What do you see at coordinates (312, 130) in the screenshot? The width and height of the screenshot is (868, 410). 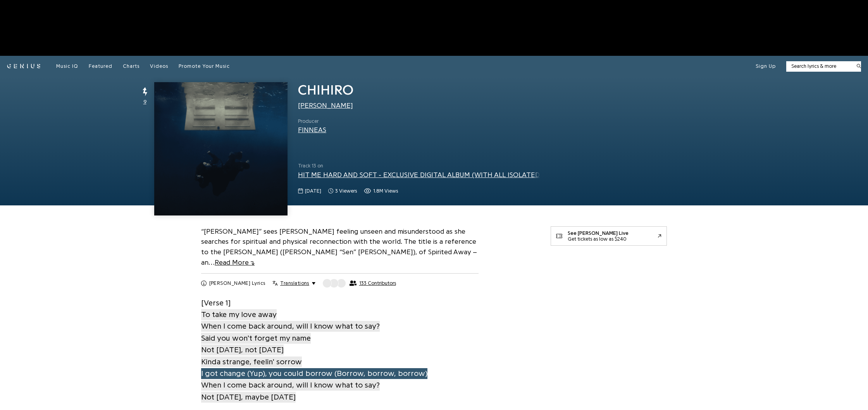 I see `a: FINNEAS` at bounding box center [312, 130].